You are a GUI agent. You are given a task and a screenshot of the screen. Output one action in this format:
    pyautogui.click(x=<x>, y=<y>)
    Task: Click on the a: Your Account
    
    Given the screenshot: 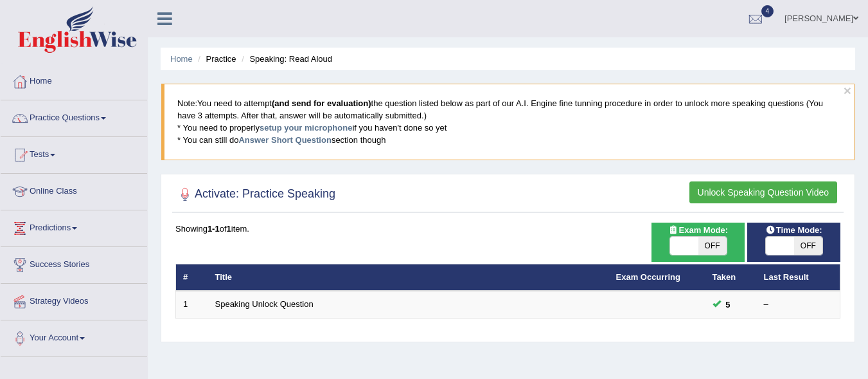 What is the action you would take?
    pyautogui.click(x=74, y=336)
    